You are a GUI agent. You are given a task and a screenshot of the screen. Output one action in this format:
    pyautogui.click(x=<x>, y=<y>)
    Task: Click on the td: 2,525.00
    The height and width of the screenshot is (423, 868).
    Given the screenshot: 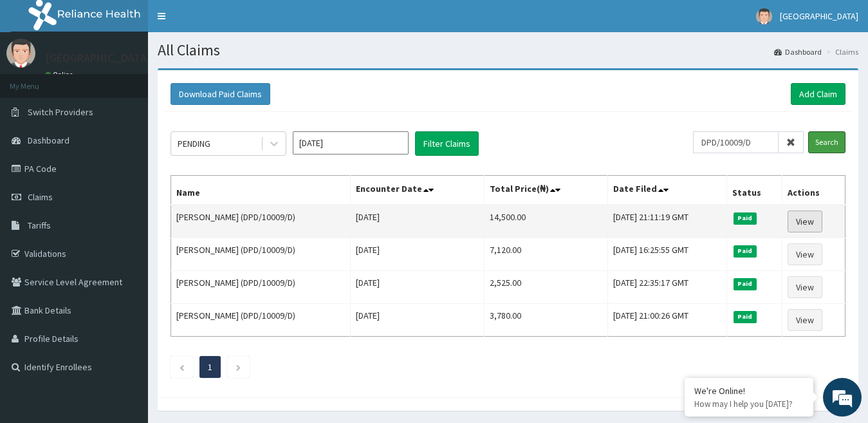 What is the action you would take?
    pyautogui.click(x=545, y=287)
    